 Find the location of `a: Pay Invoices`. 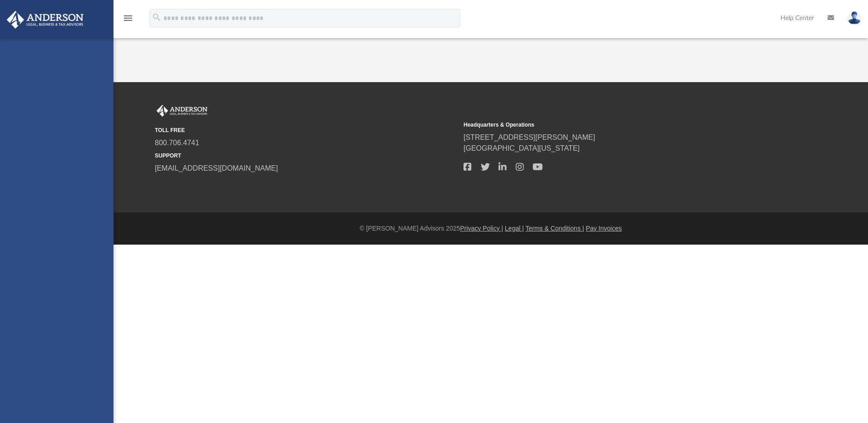

a: Pay Invoices is located at coordinates (603, 228).